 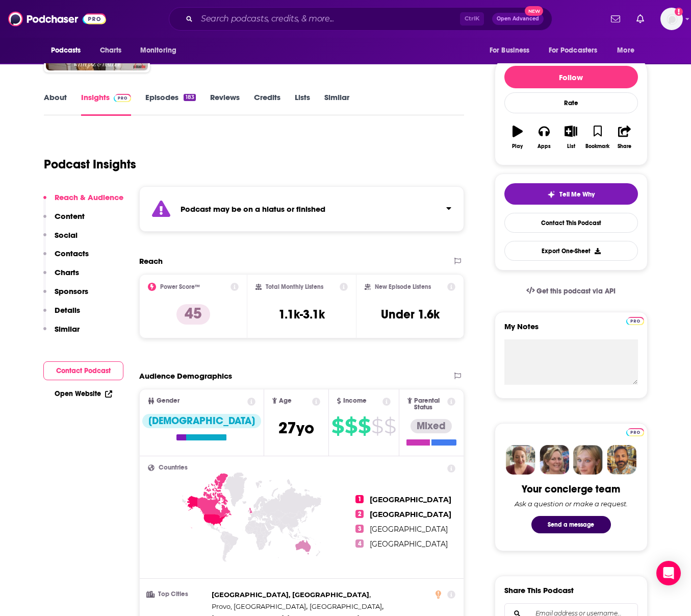 What do you see at coordinates (571, 147) in the screenshot?
I see `div: List` at bounding box center [571, 147].